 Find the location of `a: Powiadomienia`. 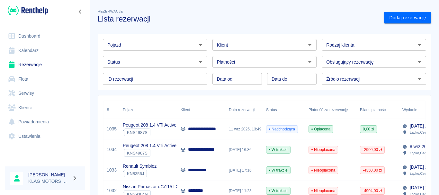

a: Powiadomienia is located at coordinates (45, 122).